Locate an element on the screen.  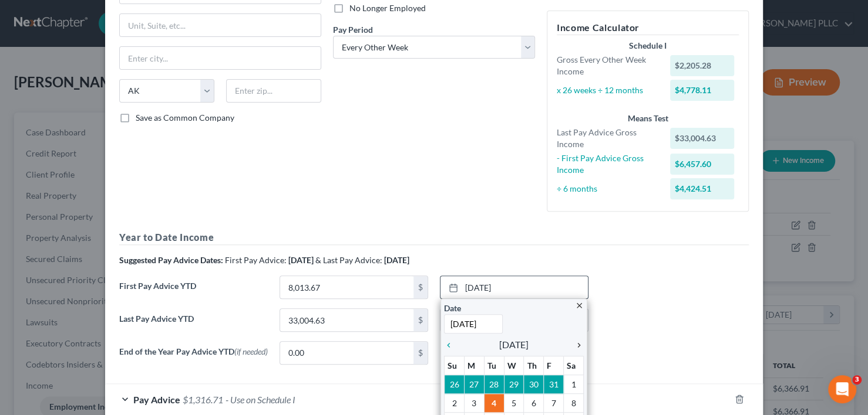
input: 1/1/2013 is located at coordinates (473, 324).